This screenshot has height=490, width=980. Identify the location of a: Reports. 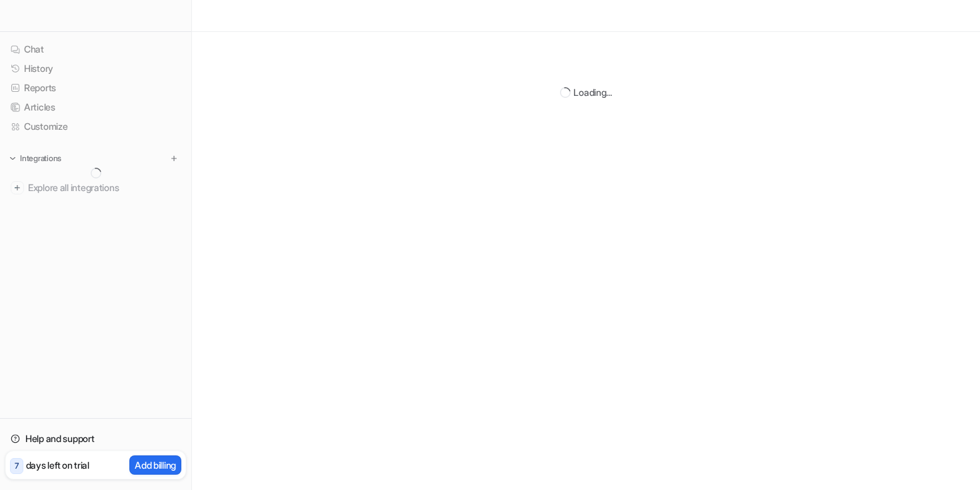
(95, 88).